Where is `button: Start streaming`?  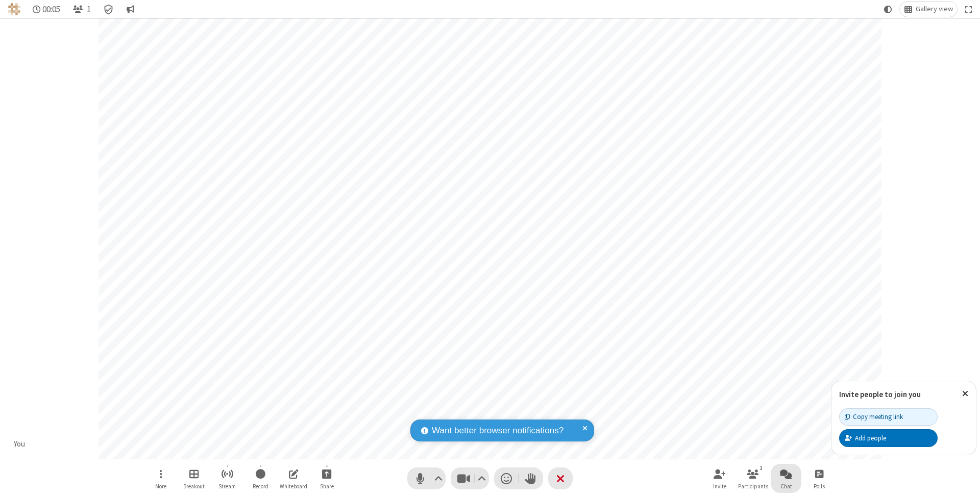
button: Start streaming is located at coordinates (227, 479).